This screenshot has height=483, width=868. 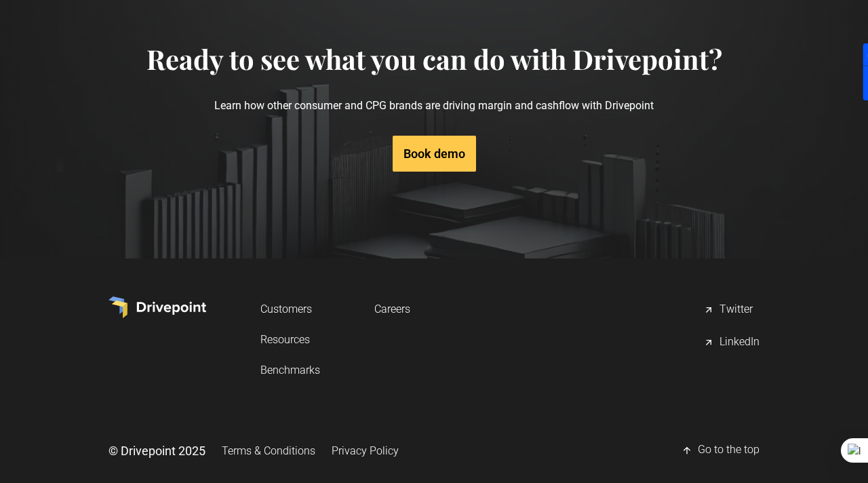 What do you see at coordinates (392, 309) in the screenshot?
I see `a: Careers` at bounding box center [392, 309].